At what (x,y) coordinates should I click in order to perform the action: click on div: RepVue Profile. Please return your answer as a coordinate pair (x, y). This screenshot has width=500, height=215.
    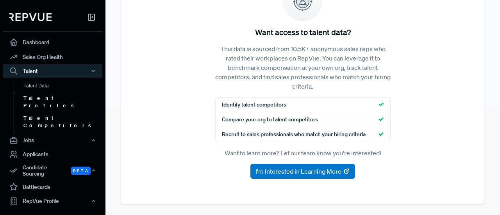
    Looking at the image, I should click on (53, 201).